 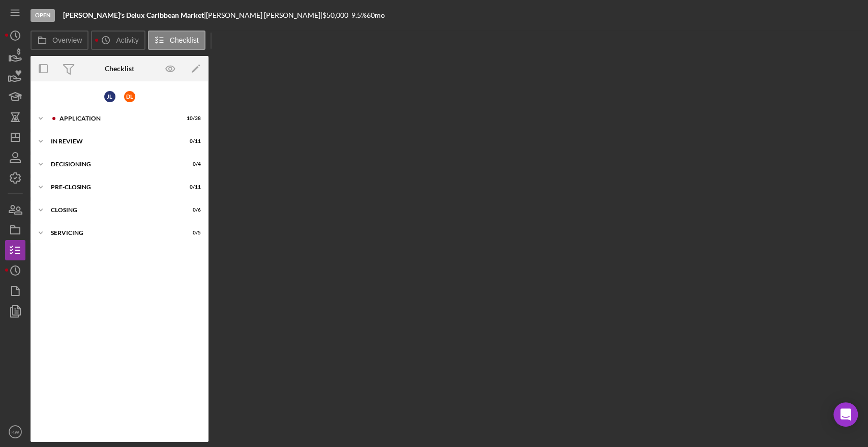 What do you see at coordinates (184, 40) in the screenshot?
I see `label: Checklist` at bounding box center [184, 40].